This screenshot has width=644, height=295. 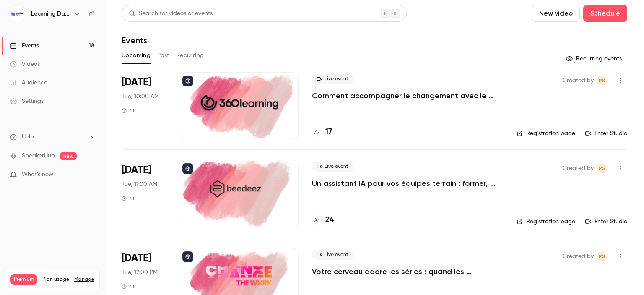 I want to click on button: Upcoming, so click(x=136, y=55).